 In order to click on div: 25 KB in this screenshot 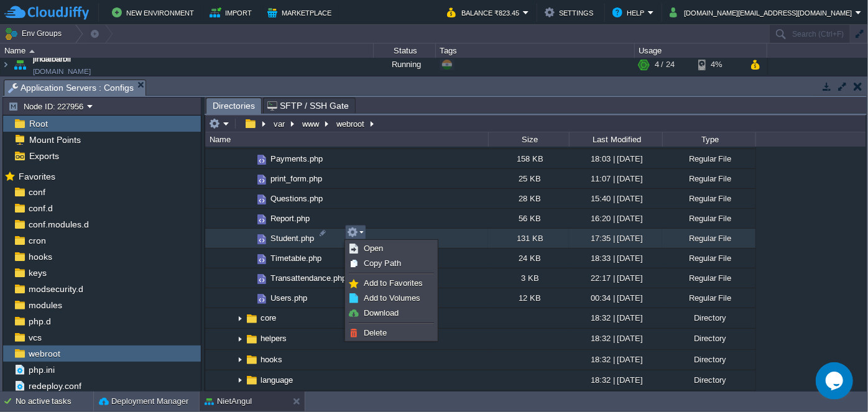, I will do `click(529, 179)`.